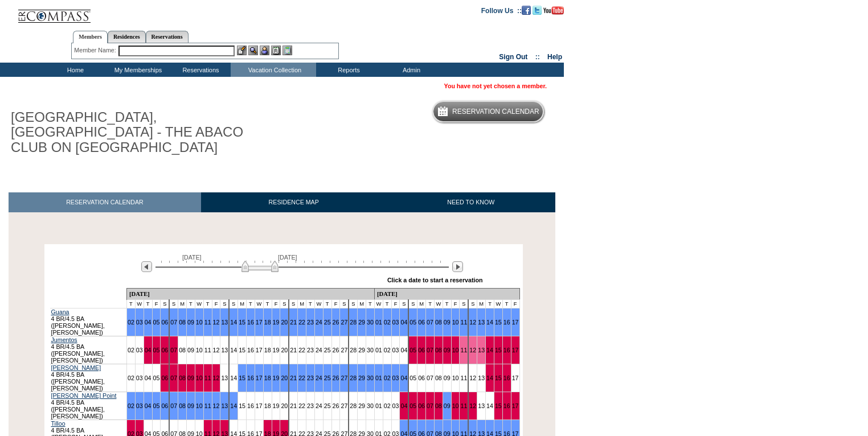  I want to click on td: Follow Us ::, so click(501, 10).